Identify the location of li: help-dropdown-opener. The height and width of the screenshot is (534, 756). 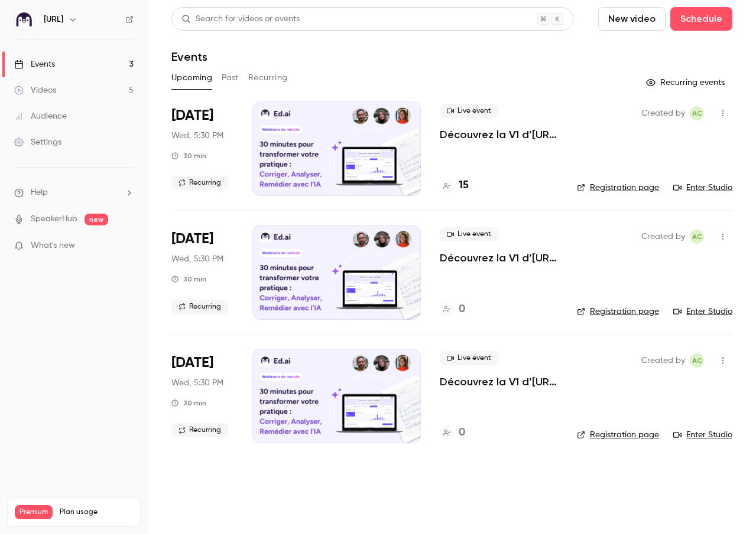
(74, 192).